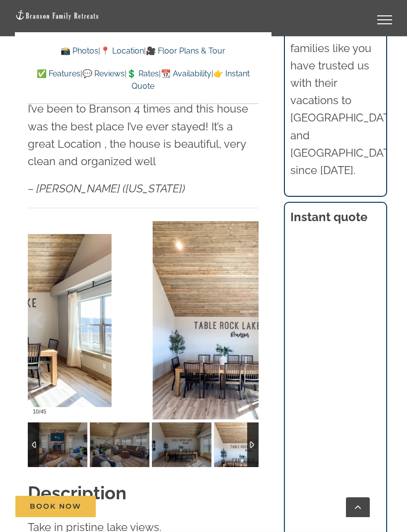  What do you see at coordinates (244, 444) in the screenshot?
I see `img: Dreamweaver-Cabin-at-Table-Rock-Lake-1010-scaled.jpg-nggid042879-ngg0dyn-120x90-00f0w010c011r110f...` at bounding box center [244, 444].